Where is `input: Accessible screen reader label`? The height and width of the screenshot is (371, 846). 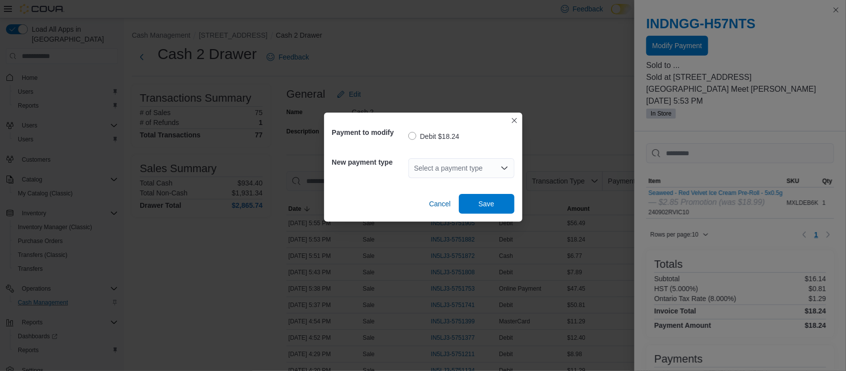 input: Accessible screen reader label is located at coordinates (415, 168).